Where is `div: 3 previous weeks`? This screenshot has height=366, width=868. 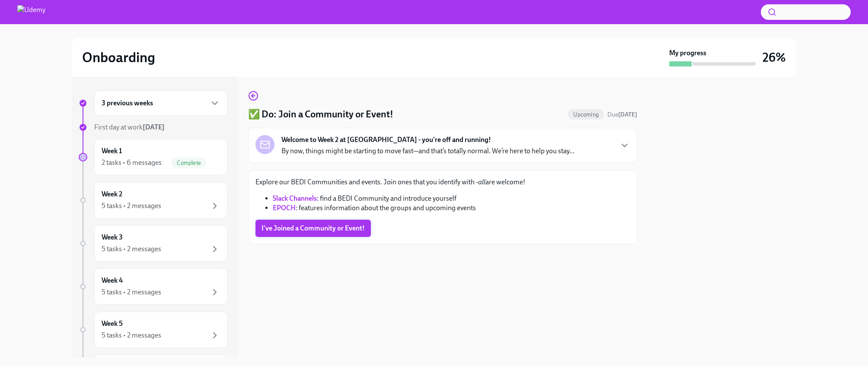
div: 3 previous weeks is located at coordinates (161, 103).